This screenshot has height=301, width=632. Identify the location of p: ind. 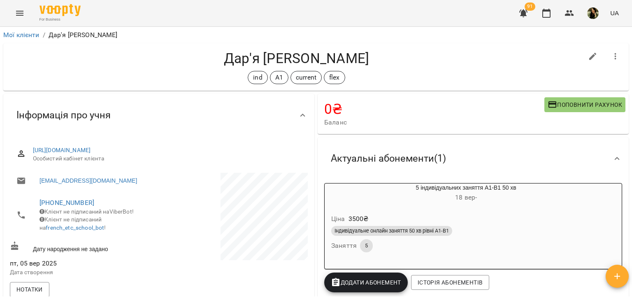
(258, 77).